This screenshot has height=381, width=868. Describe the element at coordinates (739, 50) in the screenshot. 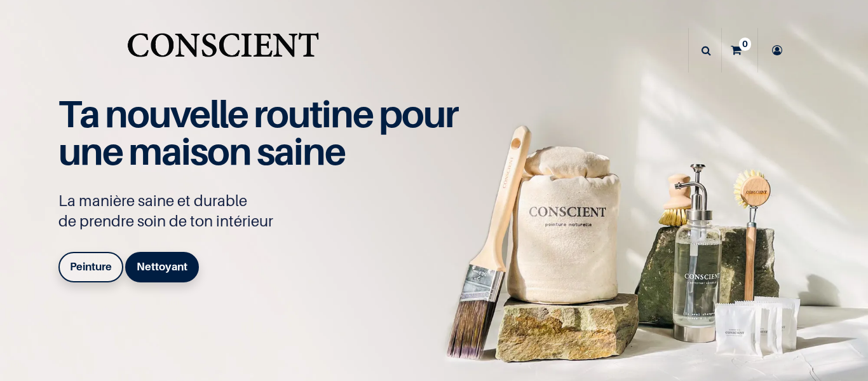

I see `a: 0` at that location.